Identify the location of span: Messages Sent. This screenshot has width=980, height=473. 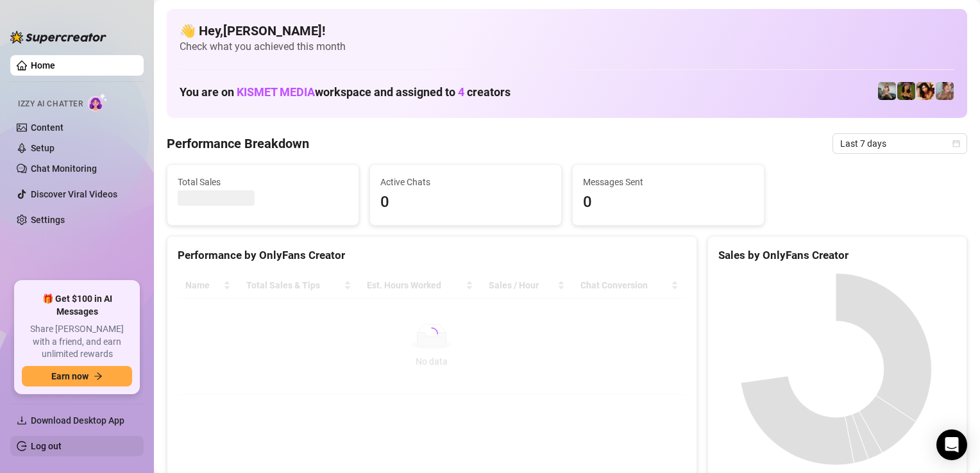
(669, 183).